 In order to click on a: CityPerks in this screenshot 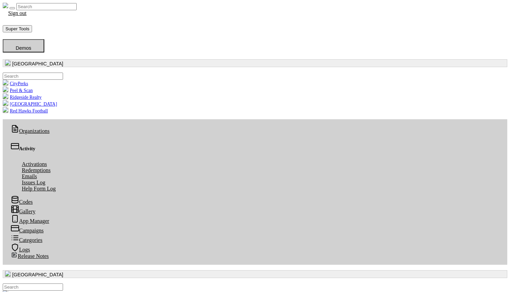, I will do `click(15, 83)`.